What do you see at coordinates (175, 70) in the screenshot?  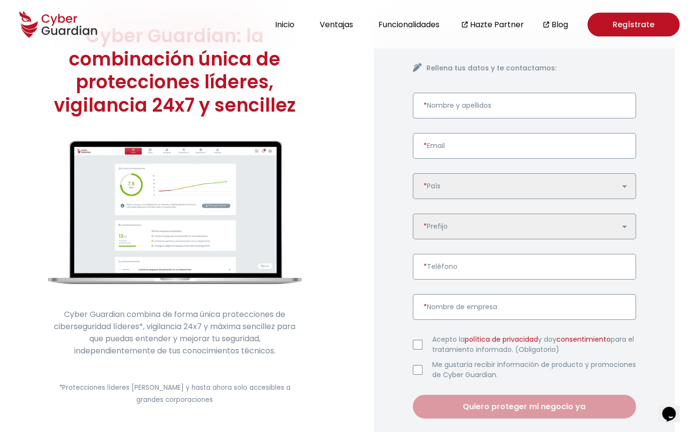 I see `h1: Cyber Guardian: la combinación única de protecciones líderes, vigilancia 24x7 y sencillez` at bounding box center [175, 70].